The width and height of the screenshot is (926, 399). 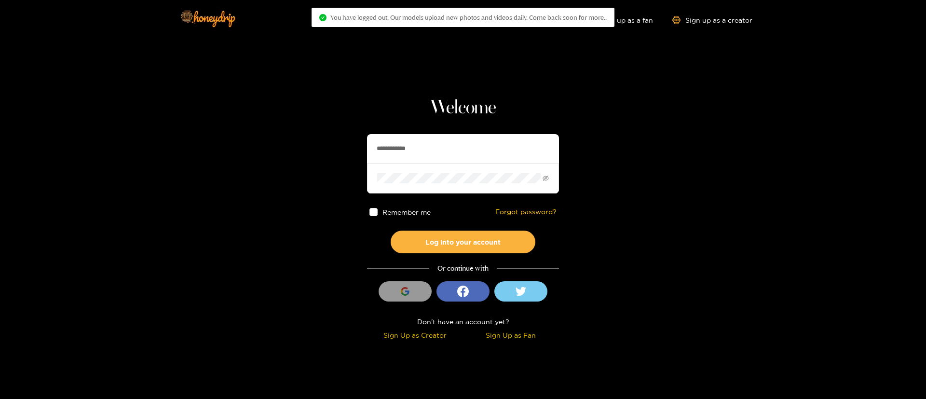 I want to click on div: Or continue with, so click(x=463, y=268).